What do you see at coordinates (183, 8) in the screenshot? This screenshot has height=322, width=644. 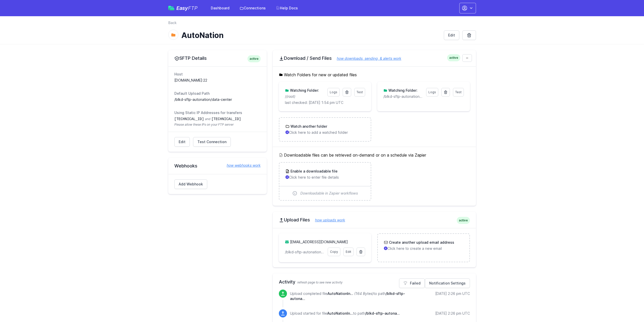 I see `a: EasyFTP` at bounding box center [183, 8].